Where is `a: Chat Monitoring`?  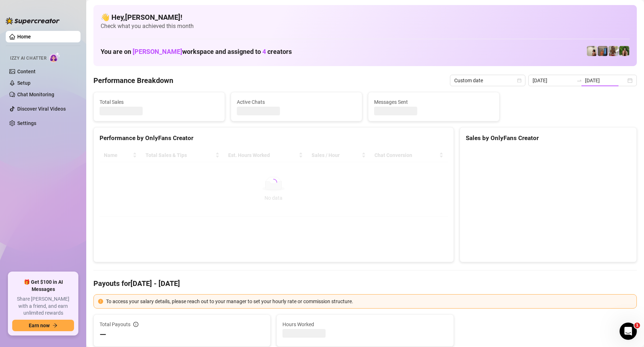
a: Chat Monitoring is located at coordinates (35, 95).